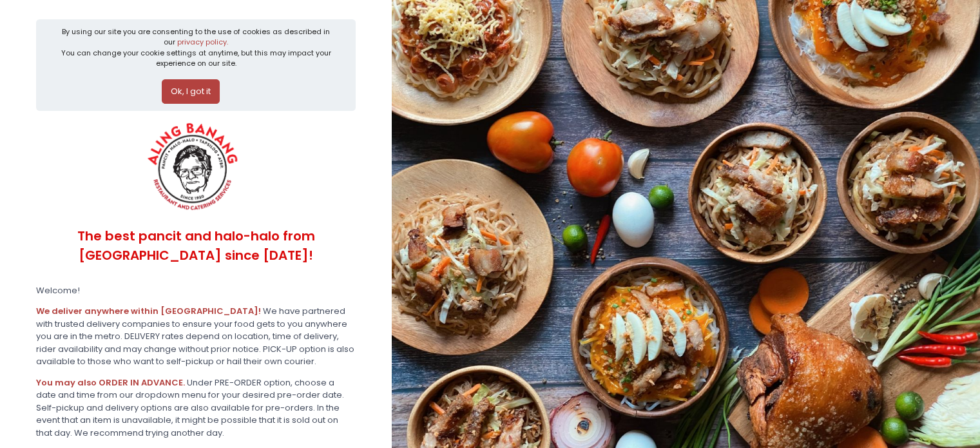 The width and height of the screenshot is (980, 448). What do you see at coordinates (196, 408) in the screenshot?
I see `div: Under PRE-ORDER option, choose a date and time from our dropdown menu for your desired pre-order ...` at bounding box center [196, 408].